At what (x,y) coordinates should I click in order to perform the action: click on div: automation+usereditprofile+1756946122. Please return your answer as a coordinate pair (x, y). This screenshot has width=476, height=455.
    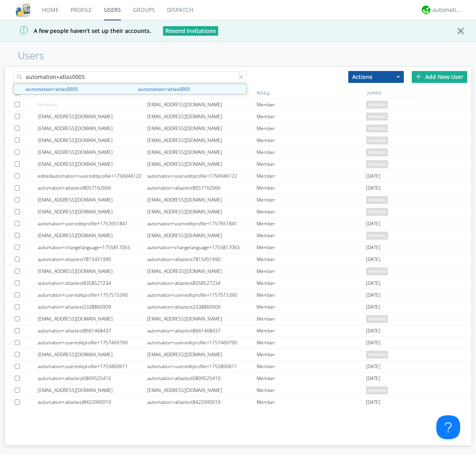
    Looking at the image, I should click on (202, 176).